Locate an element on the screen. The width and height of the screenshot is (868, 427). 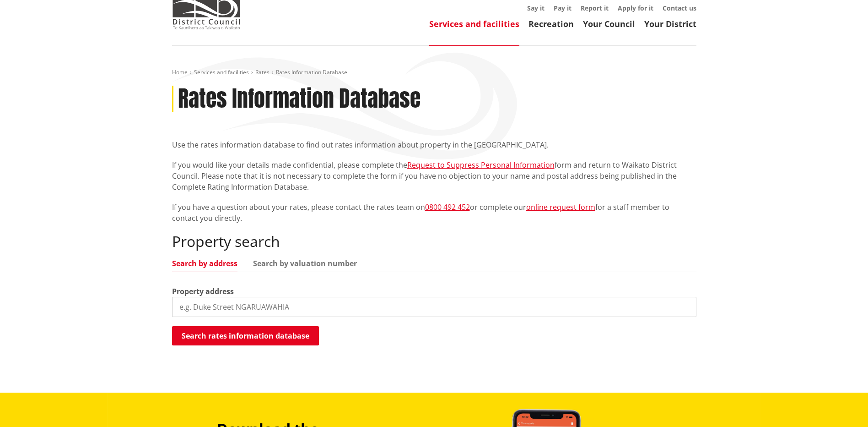
a: online request form is located at coordinates (561, 207).